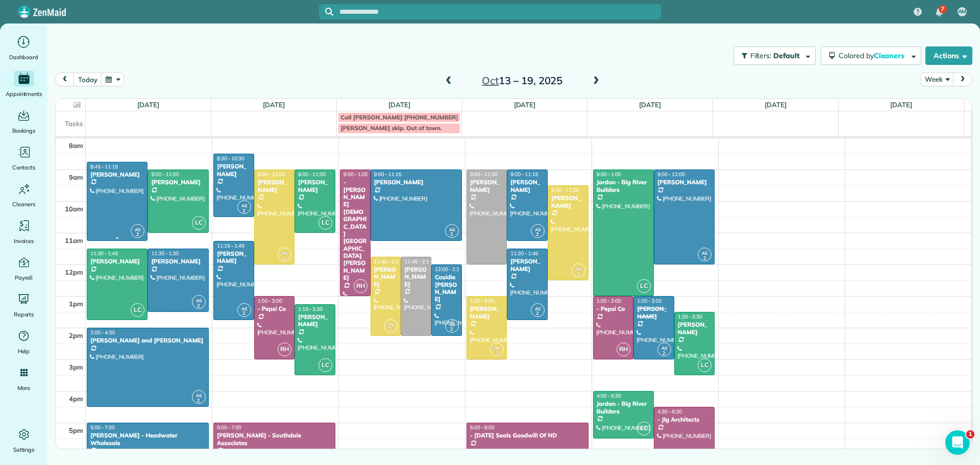  I want to click on div: The client's data remains stored in our system, so once reactivated, you'll have access to their ..., so click(102, 208).